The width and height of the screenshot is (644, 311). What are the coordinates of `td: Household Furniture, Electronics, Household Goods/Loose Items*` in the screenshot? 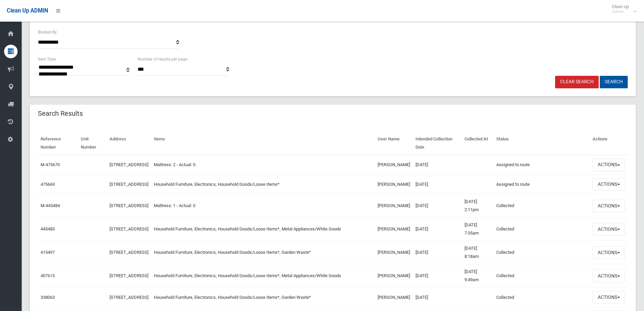 It's located at (263, 184).